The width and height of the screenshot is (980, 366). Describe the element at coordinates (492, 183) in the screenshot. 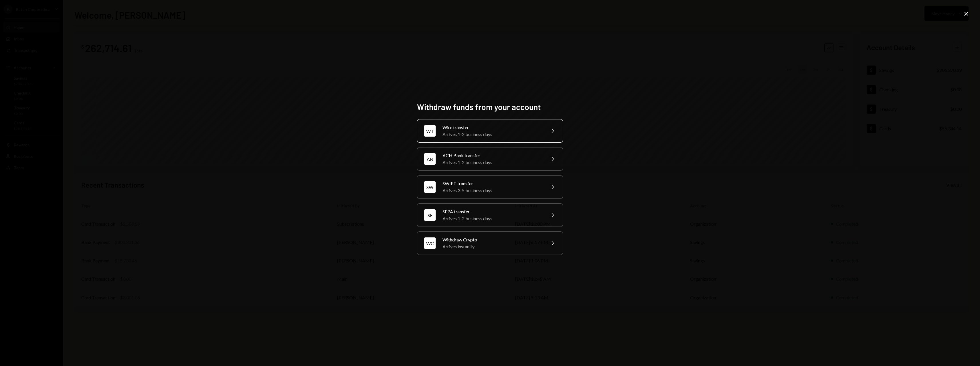

I see `div: SWIFT transfer` at that location.